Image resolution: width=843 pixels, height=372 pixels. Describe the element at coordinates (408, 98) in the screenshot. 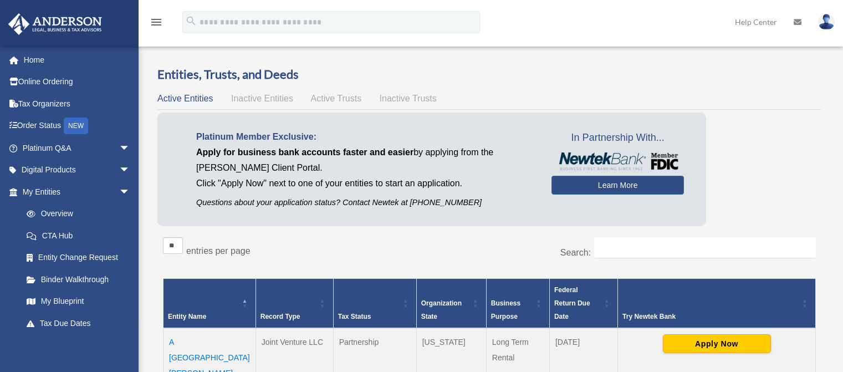

I see `span: Inactive Trusts` at that location.